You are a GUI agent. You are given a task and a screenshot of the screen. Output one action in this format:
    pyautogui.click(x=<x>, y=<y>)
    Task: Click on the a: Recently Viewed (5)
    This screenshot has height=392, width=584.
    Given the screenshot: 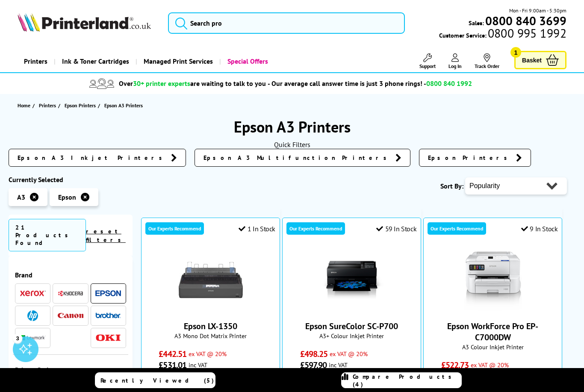 What is the action you would take?
    pyautogui.click(x=155, y=380)
    